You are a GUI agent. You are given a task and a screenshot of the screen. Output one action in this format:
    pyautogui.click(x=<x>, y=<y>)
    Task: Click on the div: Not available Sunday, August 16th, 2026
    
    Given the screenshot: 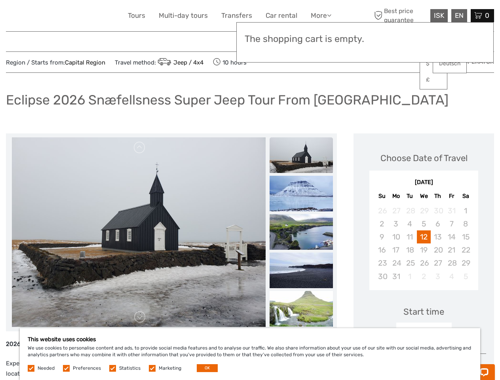 What is the action you would take?
    pyautogui.click(x=381, y=250)
    